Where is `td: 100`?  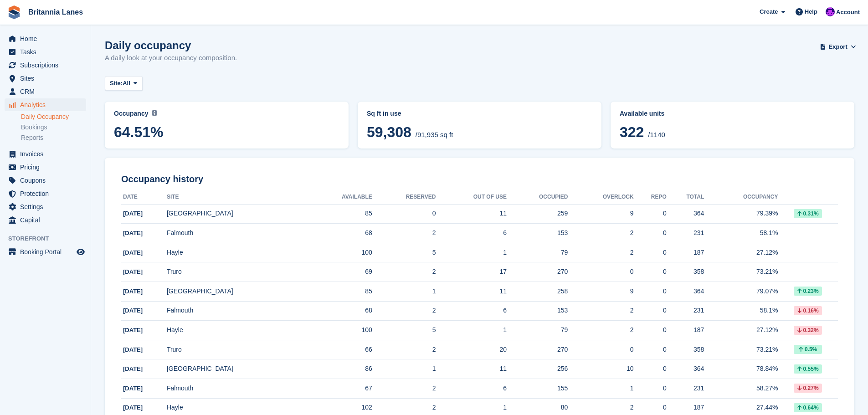 td: 100 is located at coordinates (340, 252).